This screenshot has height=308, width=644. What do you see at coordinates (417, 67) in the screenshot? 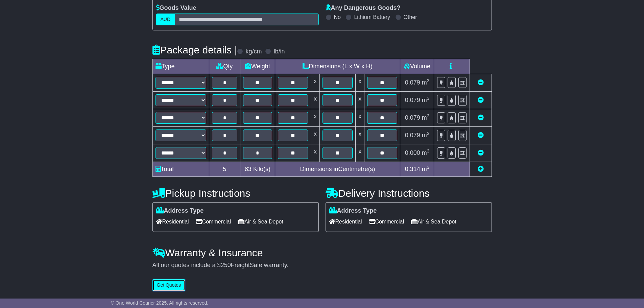
I see `td: Volume` at bounding box center [417, 67].